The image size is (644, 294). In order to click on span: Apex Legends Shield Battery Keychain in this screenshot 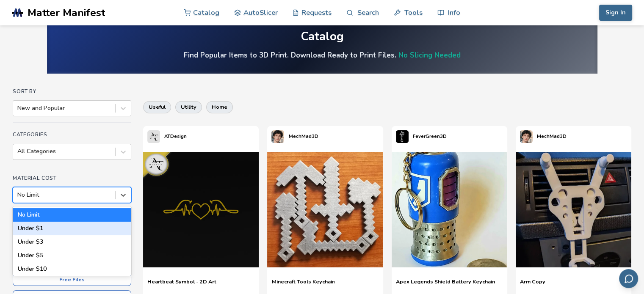, I will do `click(446, 285)`.